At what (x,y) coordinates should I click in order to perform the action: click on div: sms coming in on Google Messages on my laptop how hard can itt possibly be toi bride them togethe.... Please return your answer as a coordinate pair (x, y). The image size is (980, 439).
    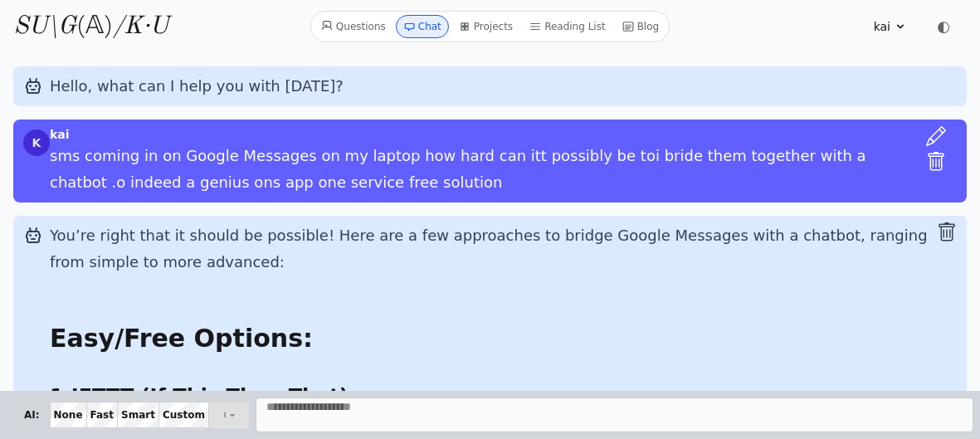
    Looking at the image, I should click on (488, 169).